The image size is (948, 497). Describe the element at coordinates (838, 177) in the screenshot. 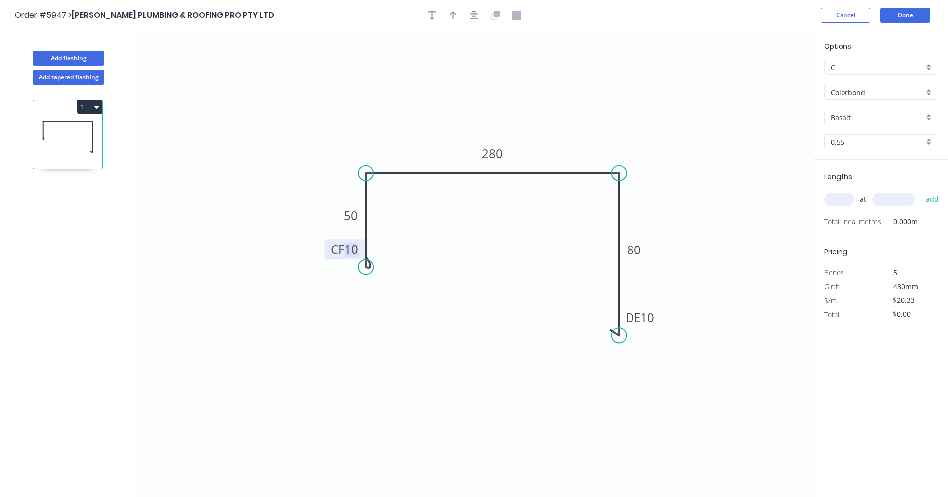

I see `span: Lengths` at that location.